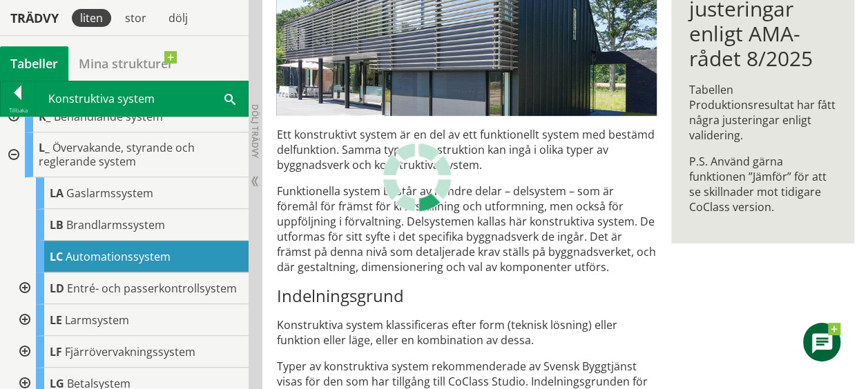  What do you see at coordinates (255, 131) in the screenshot?
I see `span: Dölj trädvy` at bounding box center [255, 131].